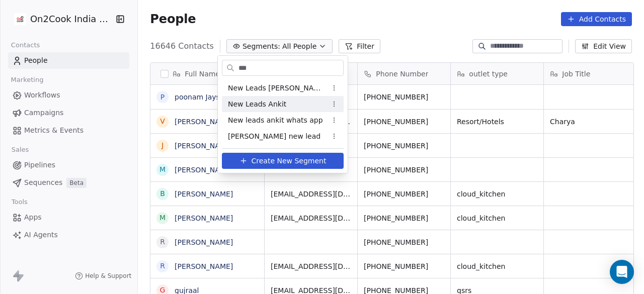  I want to click on button: Create New Segment, so click(283, 161).